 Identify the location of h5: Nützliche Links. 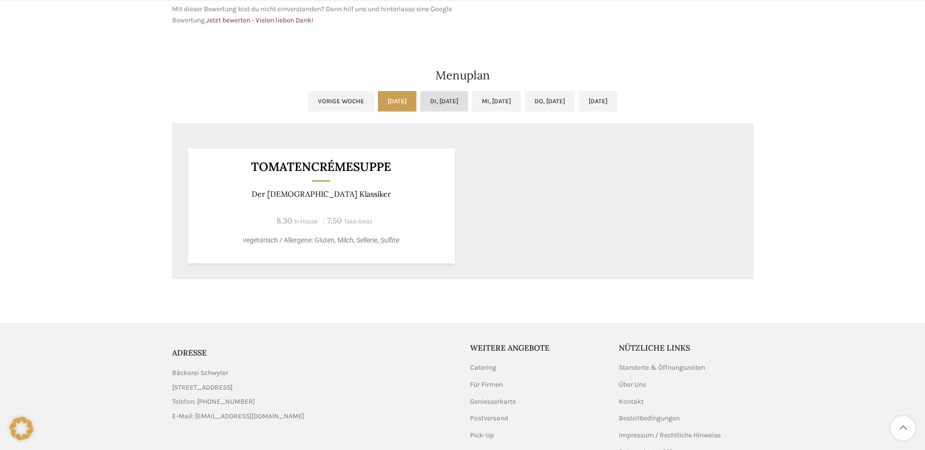
(686, 348).